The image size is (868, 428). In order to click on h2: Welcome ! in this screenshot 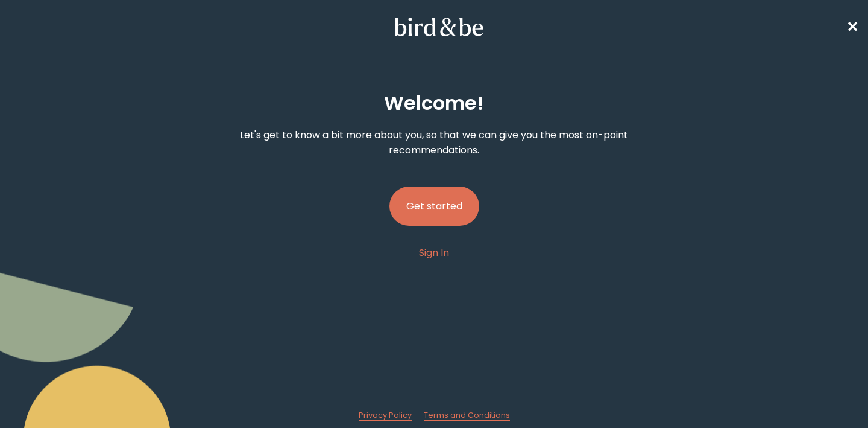, I will do `click(434, 103)`.